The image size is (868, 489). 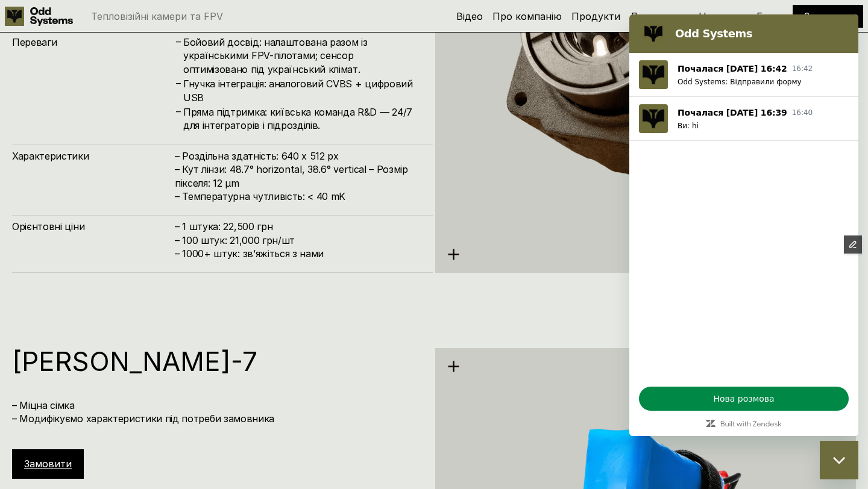 I want to click on a: Новини, so click(x=718, y=16).